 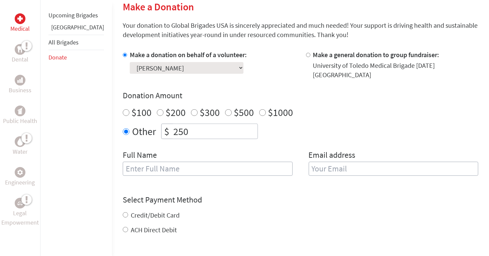 What do you see at coordinates (20, 19) in the screenshot?
I see `img: Medical` at bounding box center [20, 19].